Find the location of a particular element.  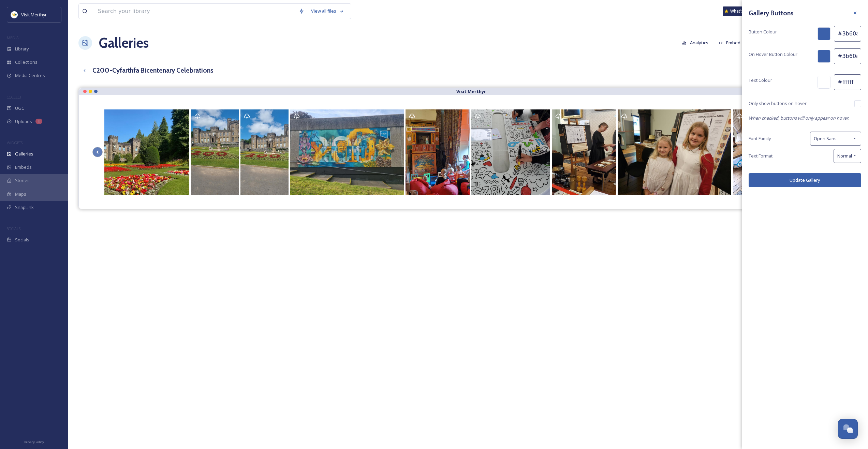

h1: Galleries is located at coordinates (124, 43).